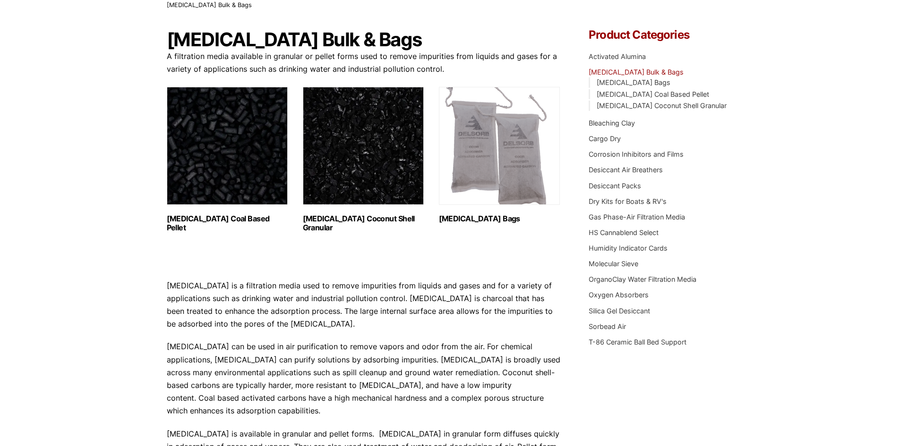 This screenshot has width=900, height=446. Describe the element at coordinates (499, 155) in the screenshot. I see `a: Visit product category Activated Carbon Bags` at that location.